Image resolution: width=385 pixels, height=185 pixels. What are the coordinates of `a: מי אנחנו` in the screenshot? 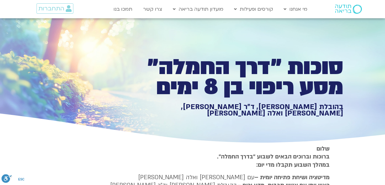 It's located at (295, 9).